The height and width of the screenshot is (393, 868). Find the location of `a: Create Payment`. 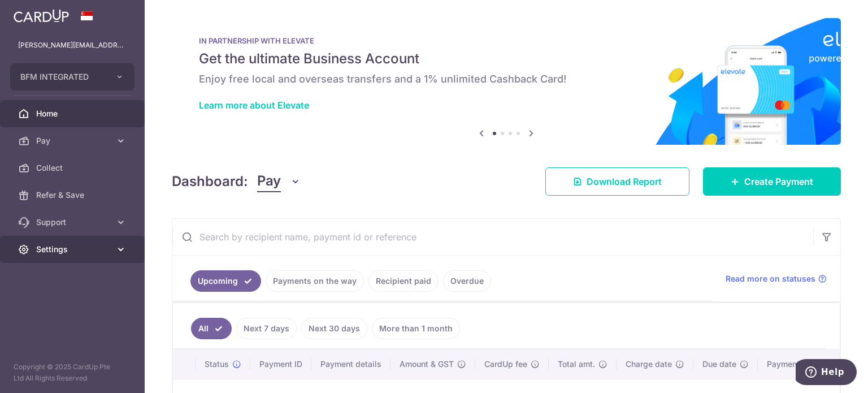

a: Create Payment is located at coordinates (772, 182).